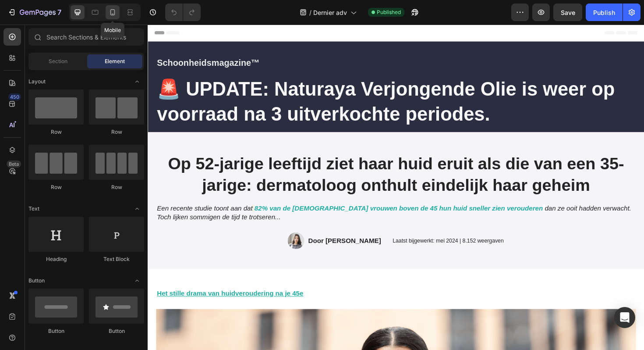  I want to click on button: 7, so click(34, 12).